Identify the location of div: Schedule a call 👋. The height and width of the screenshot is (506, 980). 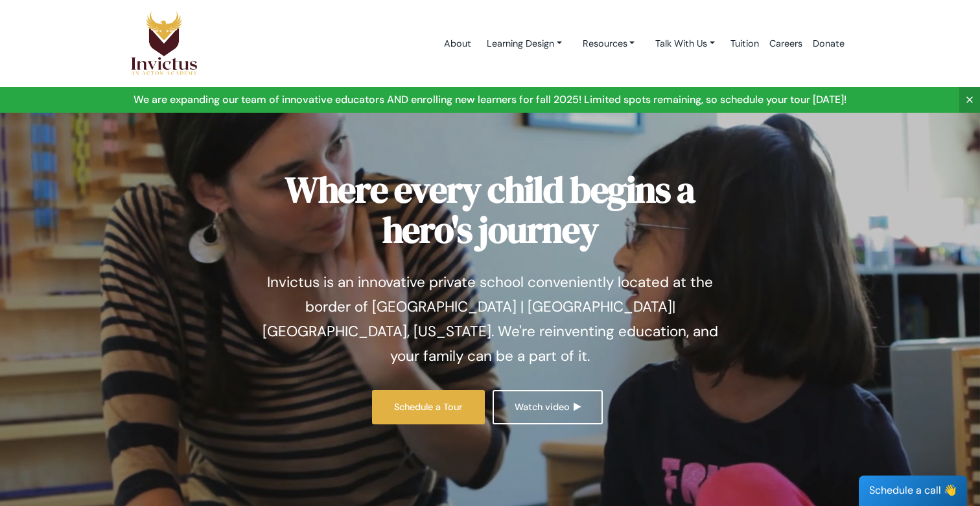
(912, 490).